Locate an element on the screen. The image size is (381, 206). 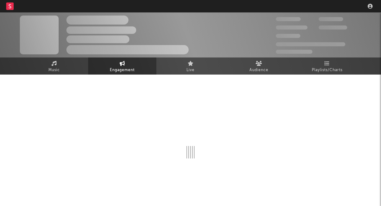
span: Audience is located at coordinates (259, 70).